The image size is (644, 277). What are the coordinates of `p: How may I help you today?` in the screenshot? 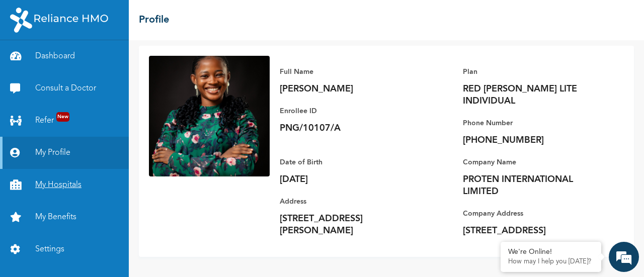 It's located at (551, 261).